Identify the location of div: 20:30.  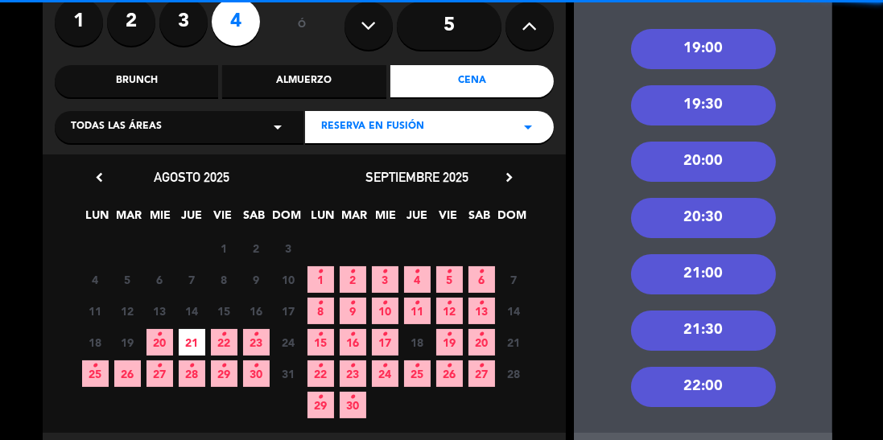
(704, 218).